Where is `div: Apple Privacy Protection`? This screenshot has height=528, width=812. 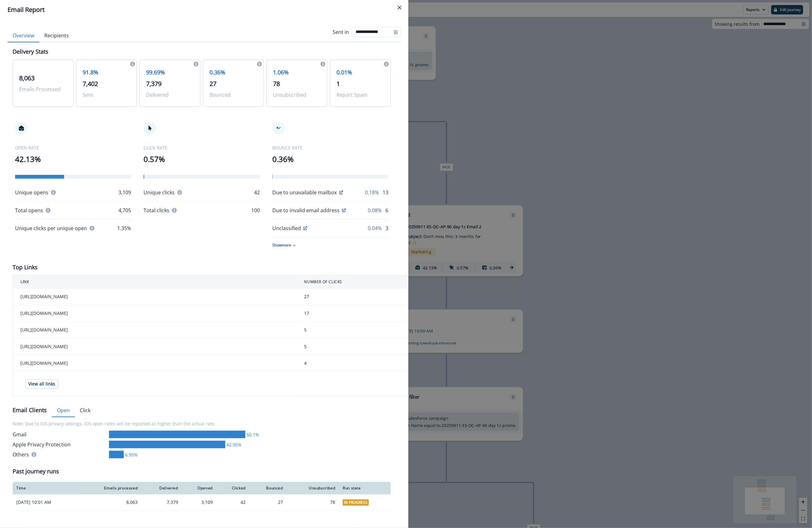
div: Apple Privacy Protection is located at coordinates (59, 445).